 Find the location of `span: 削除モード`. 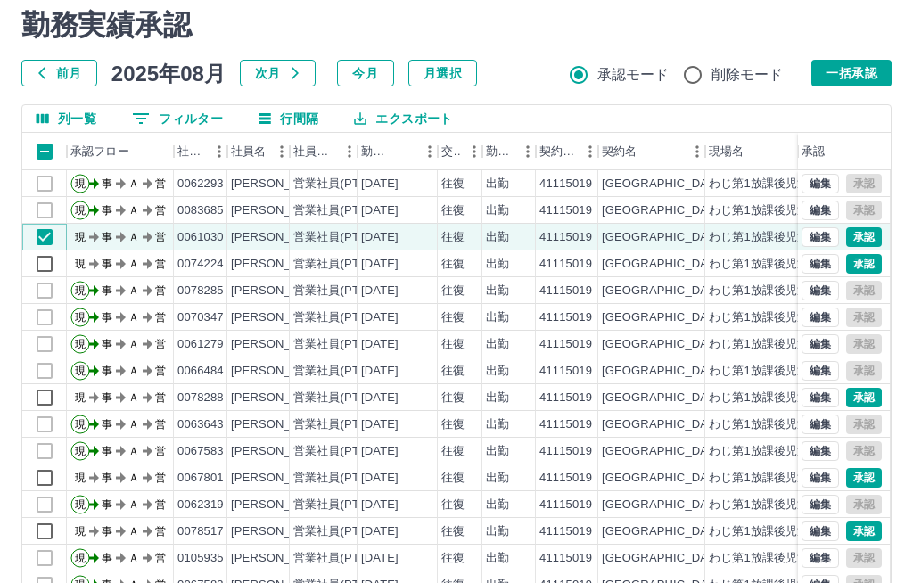

span: 削除モード is located at coordinates (747, 75).